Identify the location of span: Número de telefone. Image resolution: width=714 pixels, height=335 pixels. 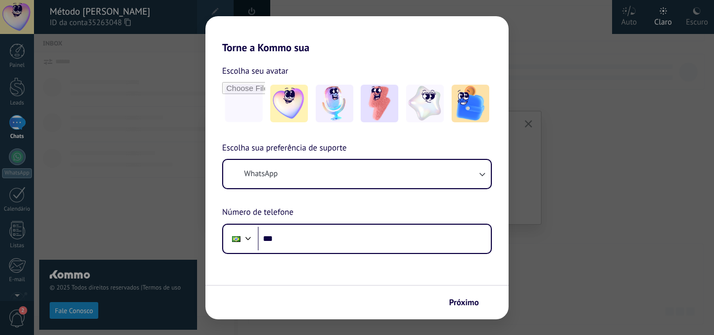
(258, 213).